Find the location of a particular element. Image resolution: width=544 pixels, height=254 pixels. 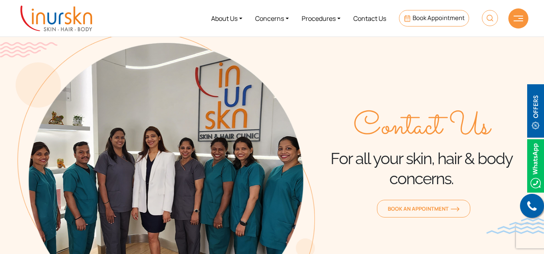

span: Book an Appointment is located at coordinates (424, 208).